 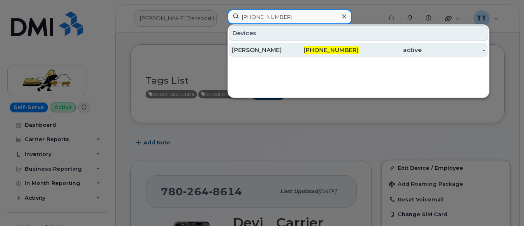 What do you see at coordinates (289, 17) in the screenshot?
I see `input: Find something...` at bounding box center [289, 17].